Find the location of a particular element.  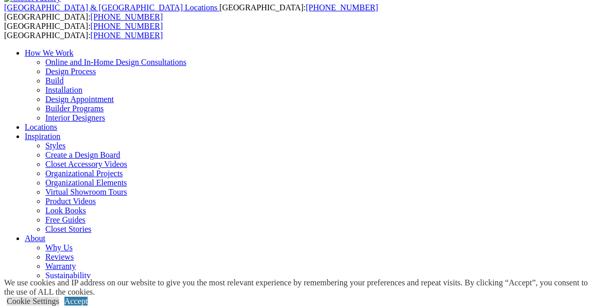

a: Online and In-Home Design Consultations is located at coordinates (116, 62).